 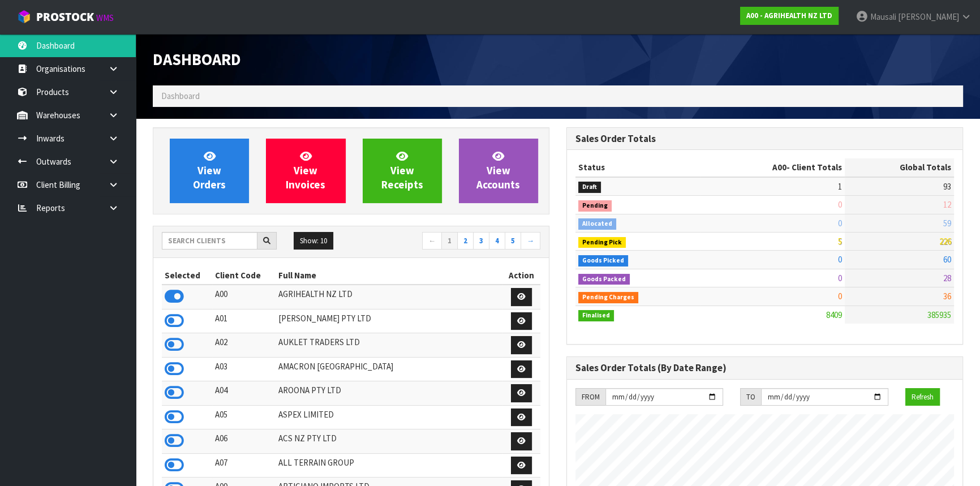 I want to click on a: ViewAccounts, so click(x=498, y=171).